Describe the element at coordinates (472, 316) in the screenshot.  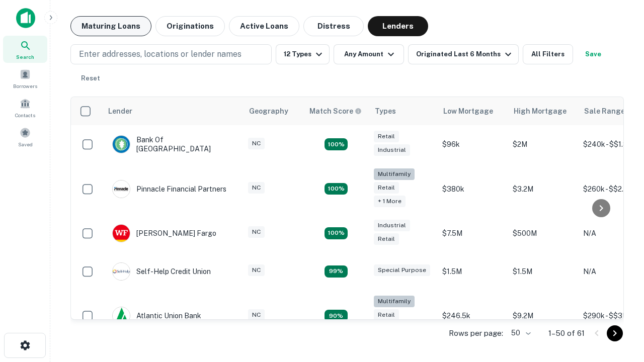
I see `td: $246.5k` at that location.